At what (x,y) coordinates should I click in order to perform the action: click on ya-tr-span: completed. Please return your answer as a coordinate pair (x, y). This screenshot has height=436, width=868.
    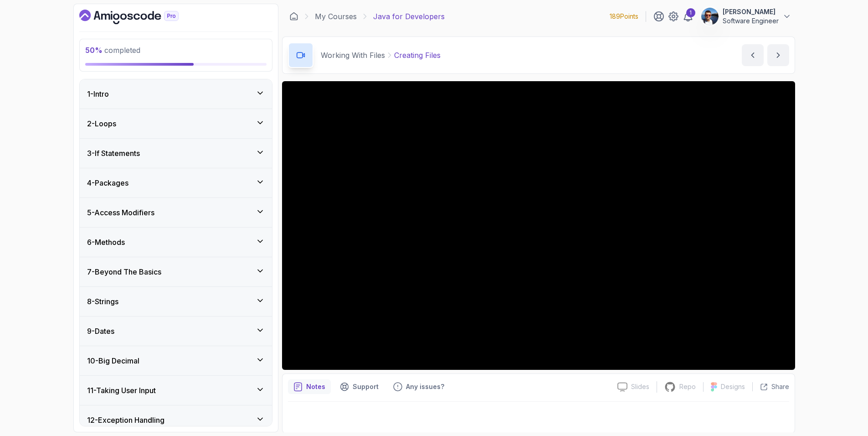
    Looking at the image, I should click on (122, 50).